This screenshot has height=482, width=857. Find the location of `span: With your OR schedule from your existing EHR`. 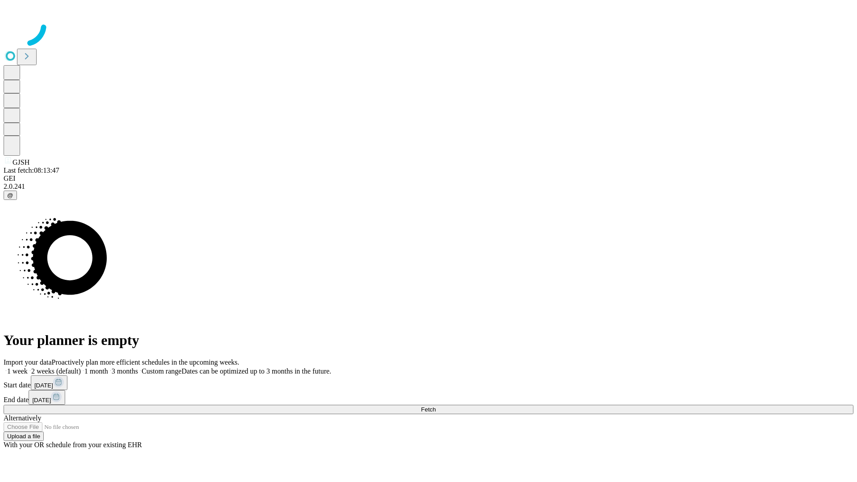

span: With your OR schedule from your existing EHR is located at coordinates (73, 444).